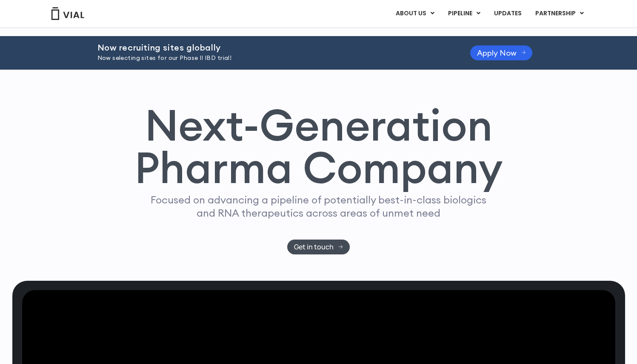 The image size is (637, 364). What do you see at coordinates (559, 14) in the screenshot?
I see `a: PARTNERSHIPMenu Toggle` at bounding box center [559, 14].